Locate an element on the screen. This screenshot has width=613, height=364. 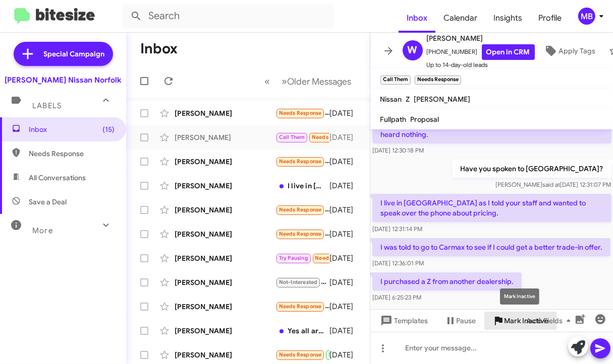
button: Mark Inactive is located at coordinates (521, 321).